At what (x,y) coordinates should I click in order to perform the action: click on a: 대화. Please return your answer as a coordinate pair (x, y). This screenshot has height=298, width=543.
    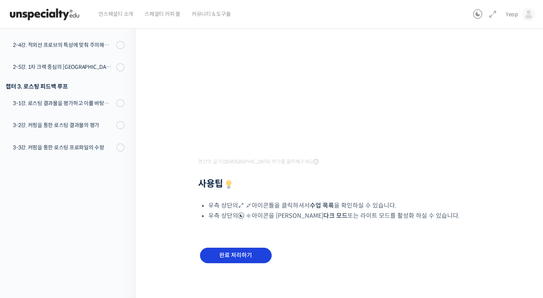
    Looking at the image, I should click on (74, 244).